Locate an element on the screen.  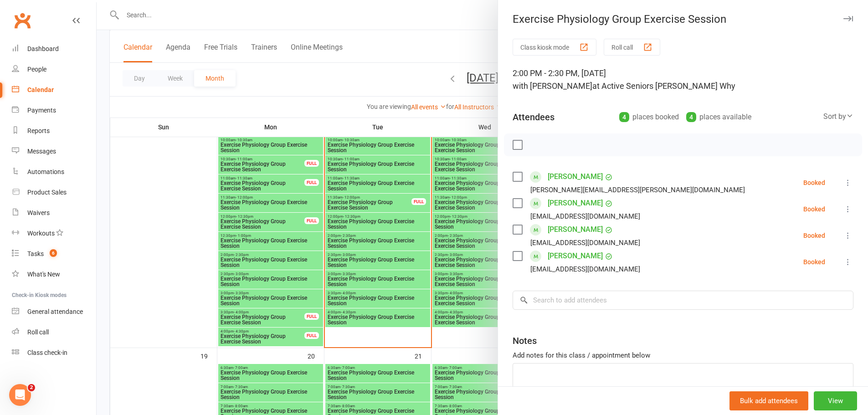
div: Workouts is located at coordinates (41, 233).